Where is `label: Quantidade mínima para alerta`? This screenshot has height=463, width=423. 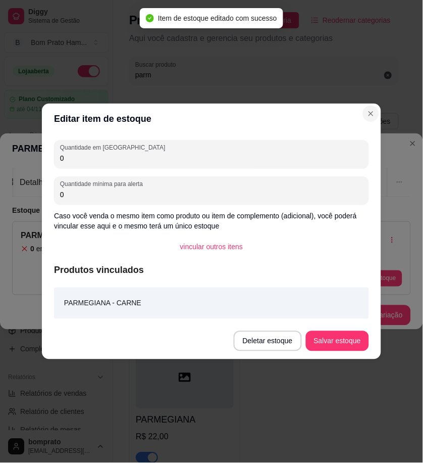 label: Quantidade mínima para alerta is located at coordinates (103, 184).